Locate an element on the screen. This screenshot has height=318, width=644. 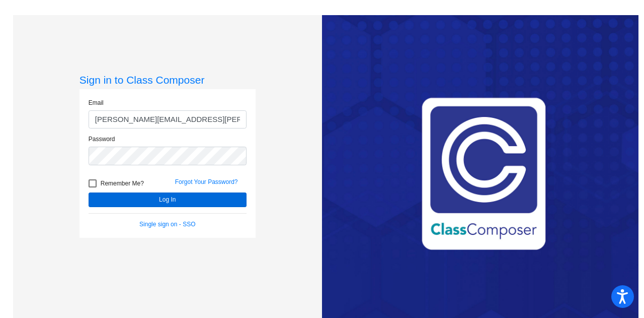
span: Remember Me? is located at coordinates (122, 183).